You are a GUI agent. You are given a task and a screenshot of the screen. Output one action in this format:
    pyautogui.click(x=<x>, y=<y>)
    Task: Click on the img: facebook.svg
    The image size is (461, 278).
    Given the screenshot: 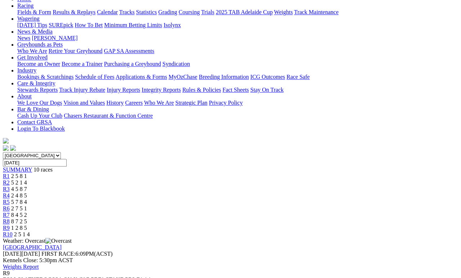 What is the action you would take?
    pyautogui.click(x=6, y=148)
    